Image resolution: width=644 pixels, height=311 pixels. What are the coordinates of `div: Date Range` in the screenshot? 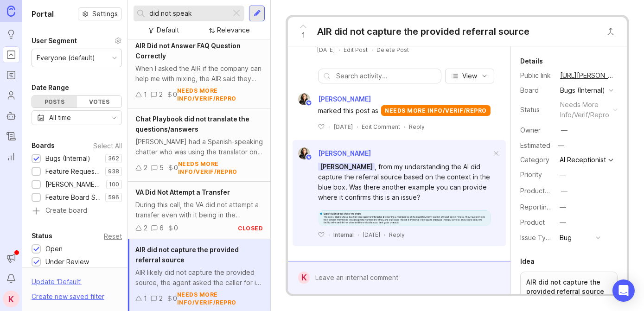 It's located at (50, 88).